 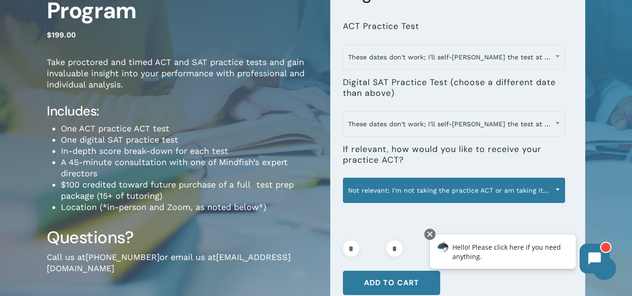 I want to click on li: One digital SAT practice test, so click(x=188, y=140).